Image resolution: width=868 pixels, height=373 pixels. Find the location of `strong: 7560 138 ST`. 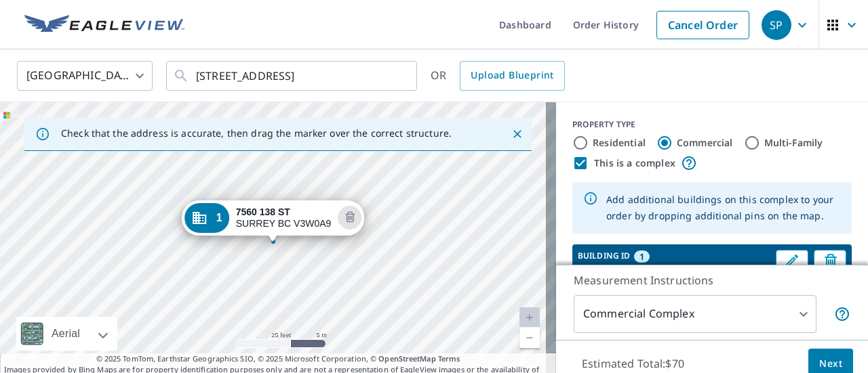

strong: 7560 138 ST is located at coordinates (263, 212).